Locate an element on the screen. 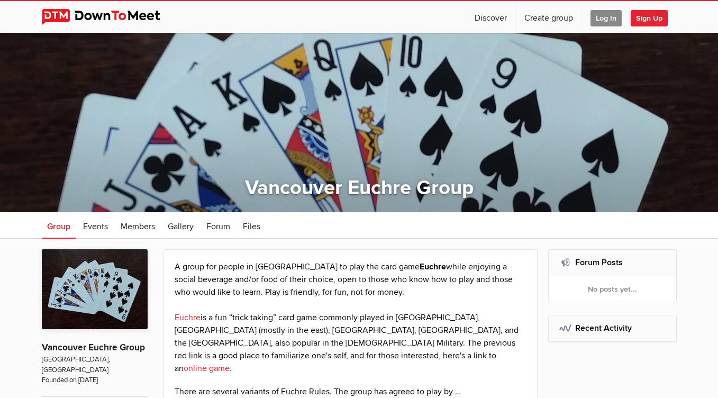 The height and width of the screenshot is (398, 718). a: Group is located at coordinates (59, 226).